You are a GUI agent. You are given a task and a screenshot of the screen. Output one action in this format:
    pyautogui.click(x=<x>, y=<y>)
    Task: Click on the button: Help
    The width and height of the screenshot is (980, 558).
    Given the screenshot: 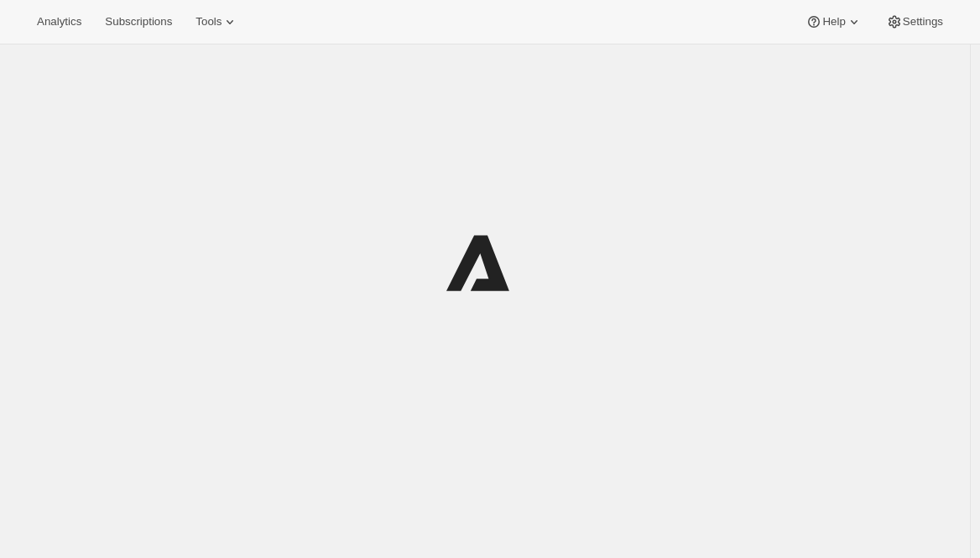 What is the action you would take?
    pyautogui.click(x=833, y=22)
    